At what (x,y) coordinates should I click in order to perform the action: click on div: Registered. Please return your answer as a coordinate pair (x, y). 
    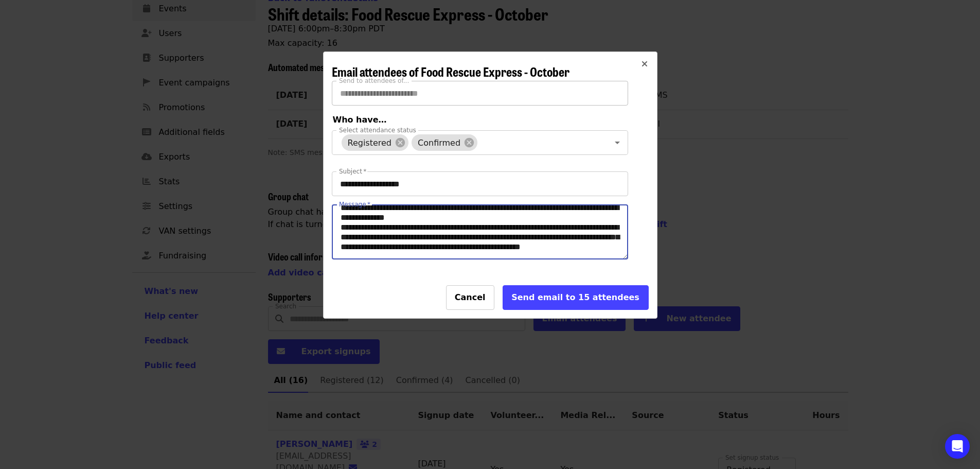
    Looking at the image, I should click on (375, 143).